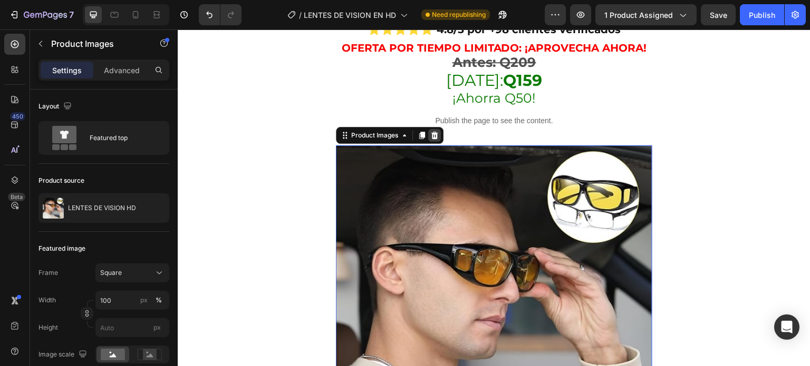 The height and width of the screenshot is (366, 810). What do you see at coordinates (144, 300) in the screenshot?
I see `div: px` at bounding box center [144, 300].